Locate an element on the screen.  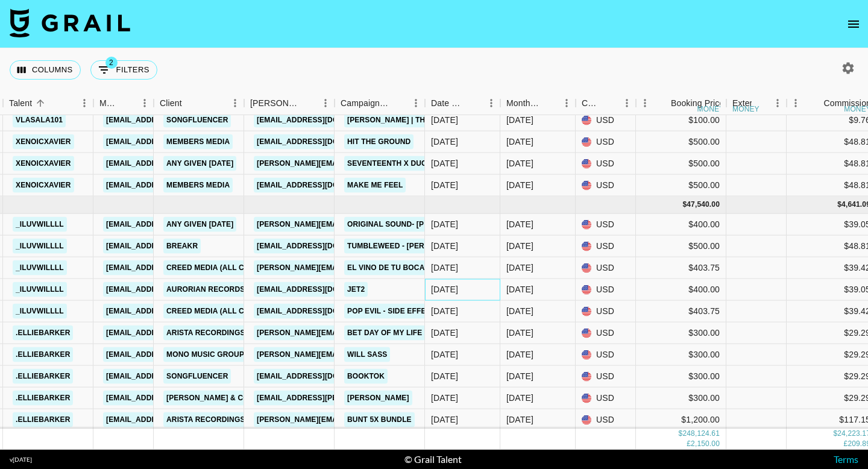
div: © Grail Talent is located at coordinates (433, 459).